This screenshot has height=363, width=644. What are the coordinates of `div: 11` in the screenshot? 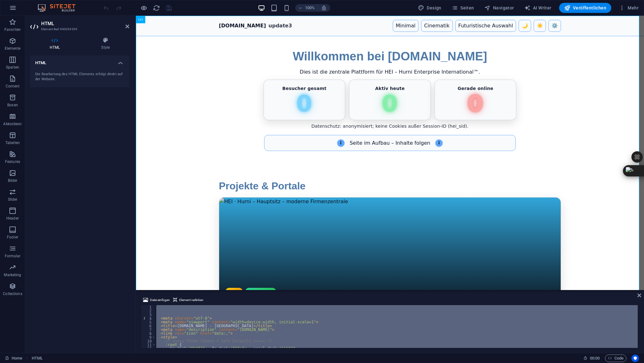 It's located at (148, 345).